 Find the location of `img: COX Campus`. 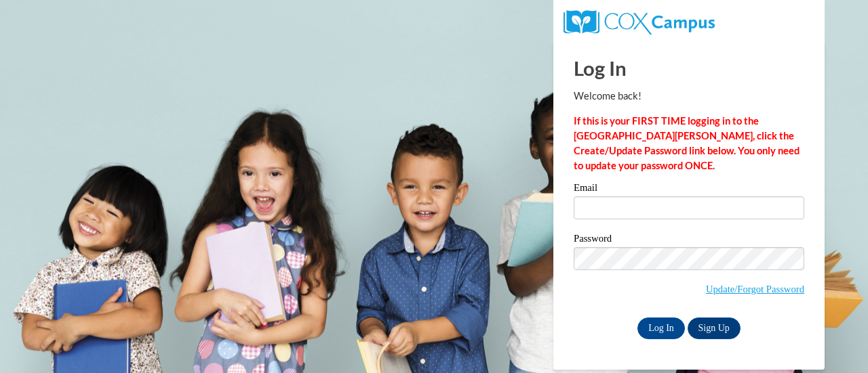

img: COX Campus is located at coordinates (639, 23).